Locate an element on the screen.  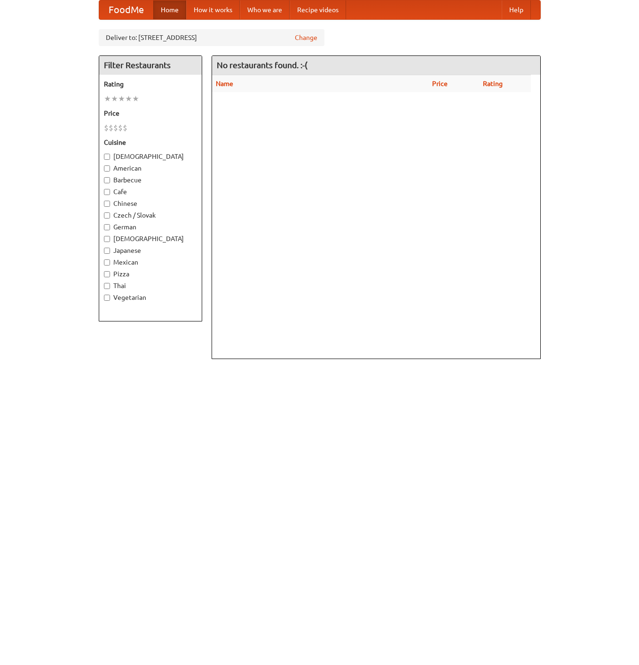
label: Chinese is located at coordinates (150, 204).